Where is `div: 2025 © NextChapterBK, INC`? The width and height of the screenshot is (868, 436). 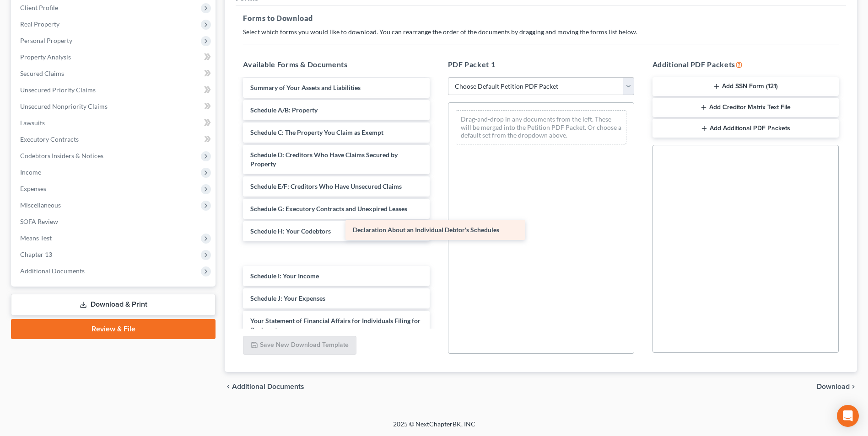 div: 2025 © NextChapterBK, INC is located at coordinates (434, 428).